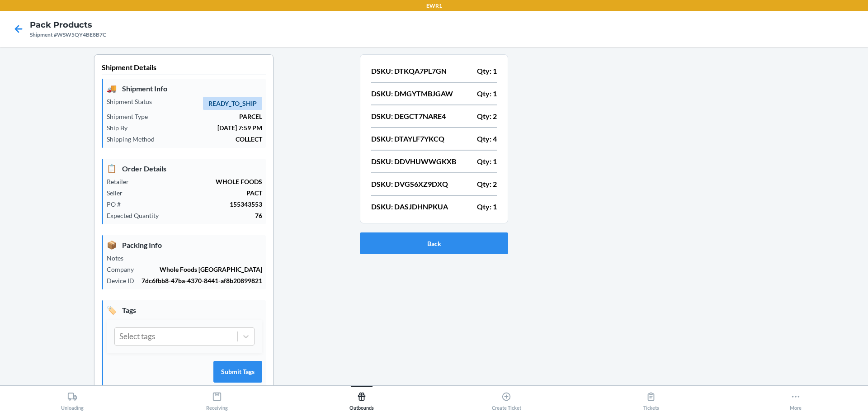 Image resolution: width=868 pixels, height=412 pixels. What do you see at coordinates (124, 269) in the screenshot?
I see `p: Company` at bounding box center [124, 269].